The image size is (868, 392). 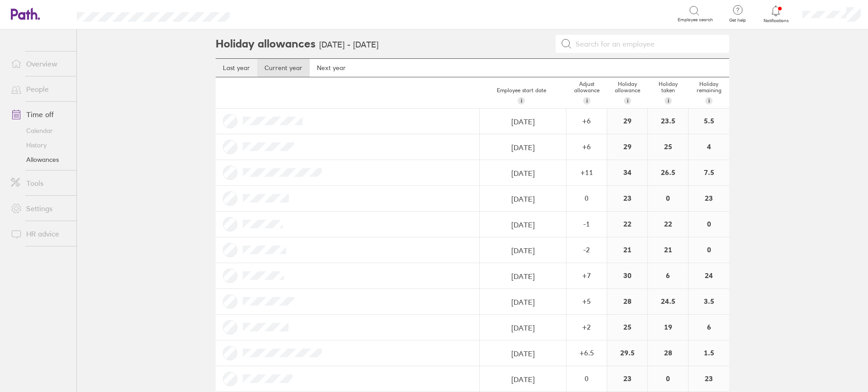 What do you see at coordinates (775, 14) in the screenshot?
I see `a: Notifications` at bounding box center [775, 14].